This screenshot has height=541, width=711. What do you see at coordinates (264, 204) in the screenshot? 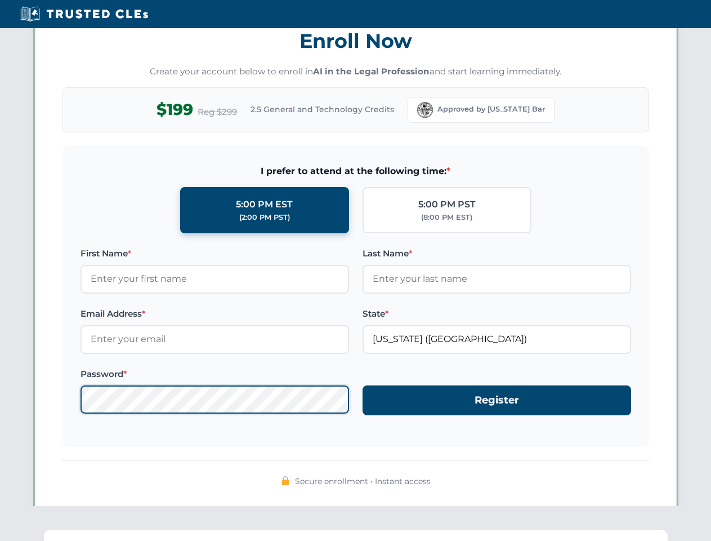
I see `div: 5:00 PM EST` at bounding box center [264, 204].